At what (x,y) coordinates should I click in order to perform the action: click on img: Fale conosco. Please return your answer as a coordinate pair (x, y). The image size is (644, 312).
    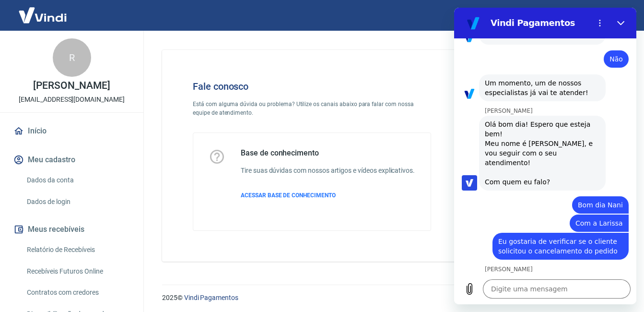
    Looking at the image, I should click on (526, 129).